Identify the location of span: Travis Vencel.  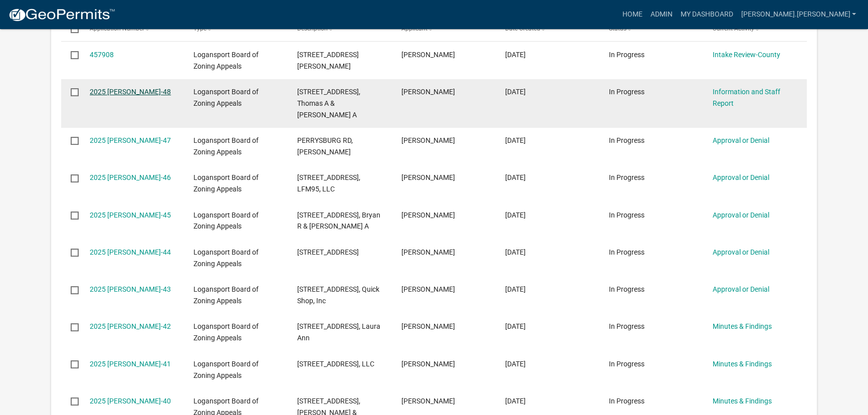
(428, 252).